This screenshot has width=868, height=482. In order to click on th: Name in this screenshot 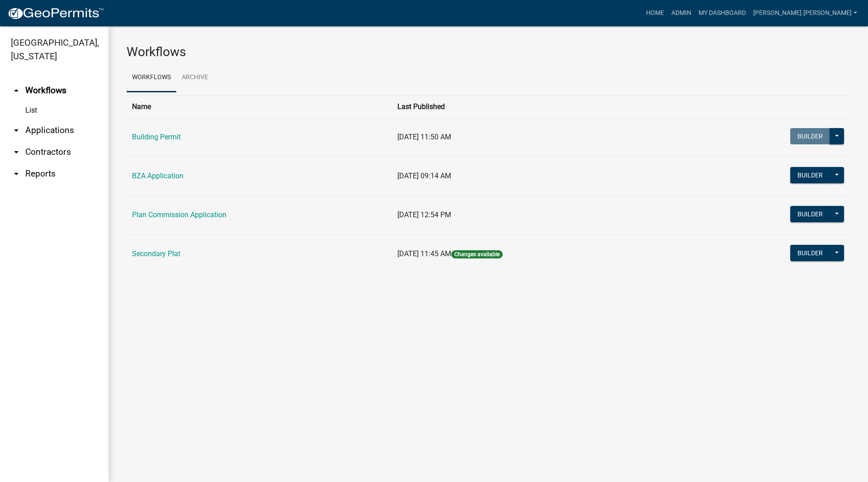, I will do `click(259, 106)`.